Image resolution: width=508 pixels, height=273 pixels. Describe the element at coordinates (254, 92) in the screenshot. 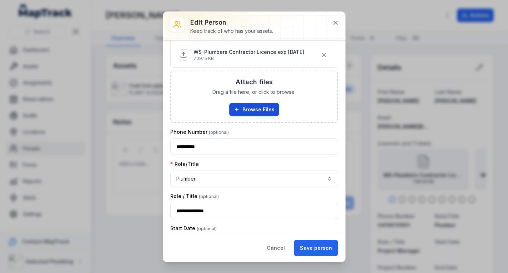

I see `span: Drag a file here, or click to browse.` at that location.